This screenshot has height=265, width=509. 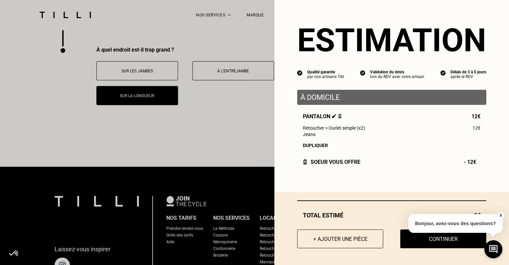 What do you see at coordinates (391, 97) in the screenshot?
I see `p: À domicile` at bounding box center [391, 97].